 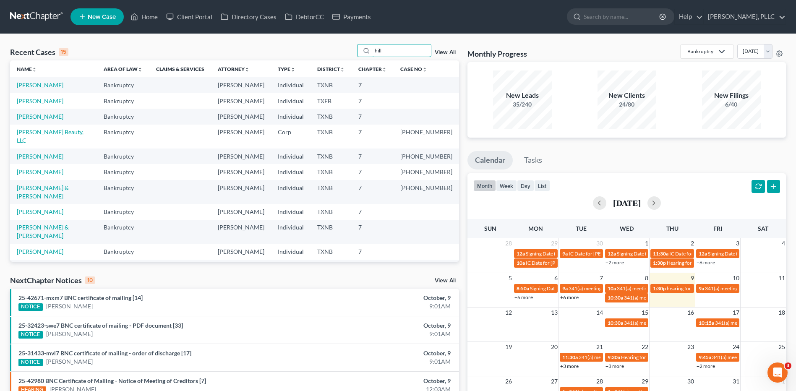 I want to click on a: Directory Cases, so click(x=248, y=17).